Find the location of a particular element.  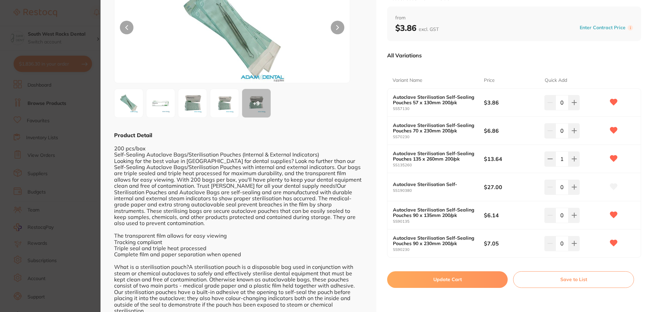

img: MzgwLmpwZw is located at coordinates (225, 103).